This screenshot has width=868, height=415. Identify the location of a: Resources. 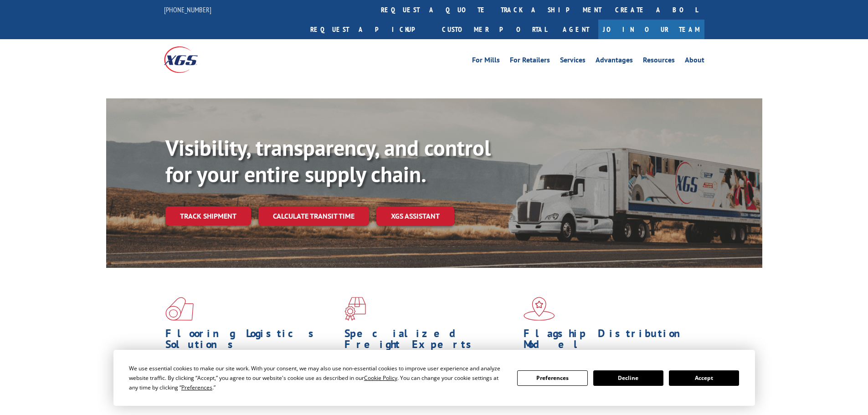
(658, 61).